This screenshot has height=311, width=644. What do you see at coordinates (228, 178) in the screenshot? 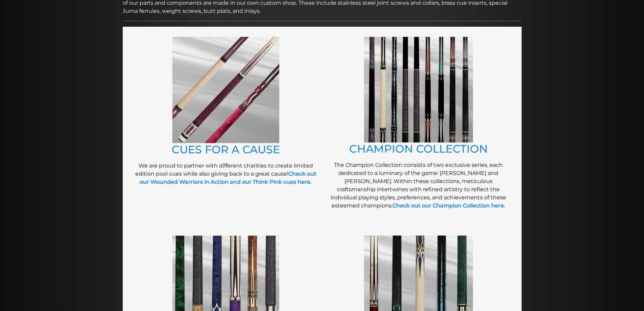
I see `a: Check out our Wounded Warriors in Action and our Think Pink cues here.` at bounding box center [228, 178].